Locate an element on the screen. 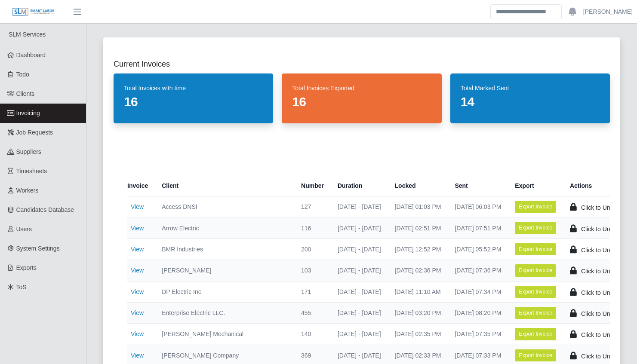 The width and height of the screenshot is (637, 364). td: BMR Industries is located at coordinates (224, 249).